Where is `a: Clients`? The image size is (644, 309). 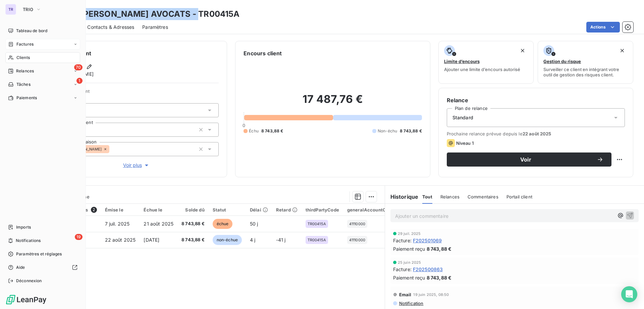 a: Clients is located at coordinates (43, 58).